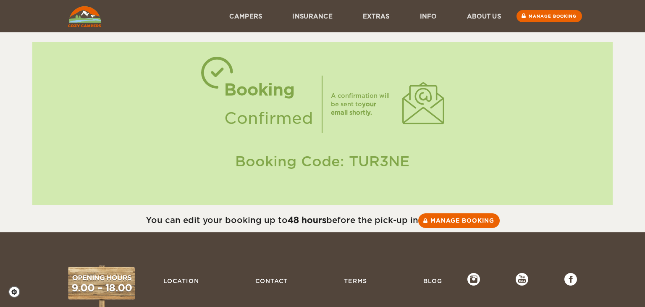 This screenshot has width=645, height=307. What do you see at coordinates (355, 281) in the screenshot?
I see `a: Terms` at bounding box center [355, 281].